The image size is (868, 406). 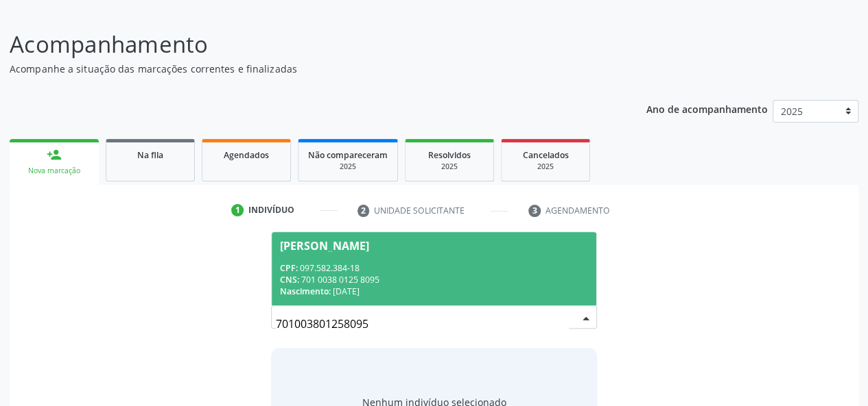 I want to click on p: Acompanhe a situação das marcações correntes e finalizadas, so click(x=307, y=68).